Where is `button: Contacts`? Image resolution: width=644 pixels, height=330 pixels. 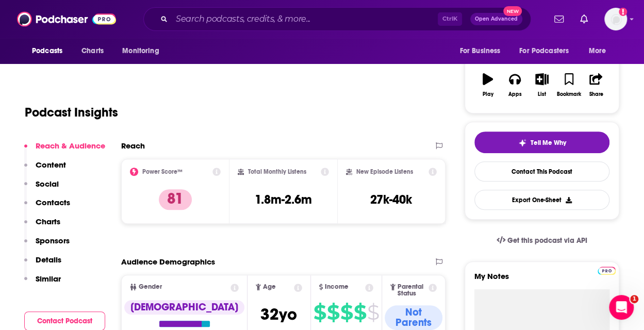 button: Contacts is located at coordinates (47, 207).